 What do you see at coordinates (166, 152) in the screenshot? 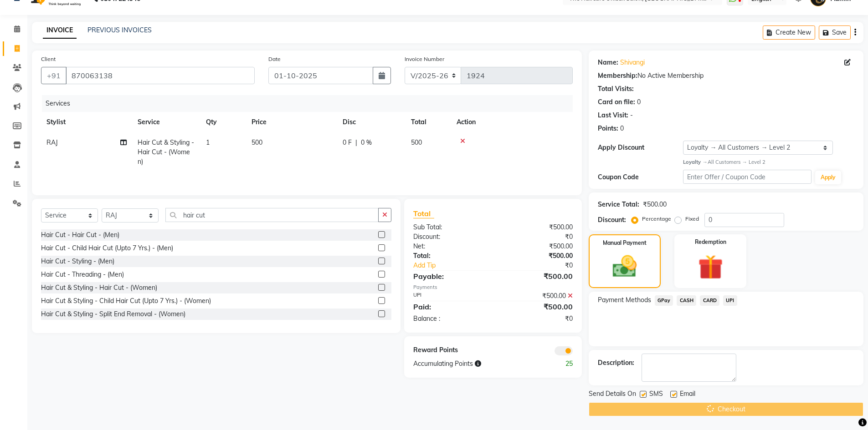
I see `span: Hair Cut & Styling - Hair Cut - (Women)` at bounding box center [166, 152].